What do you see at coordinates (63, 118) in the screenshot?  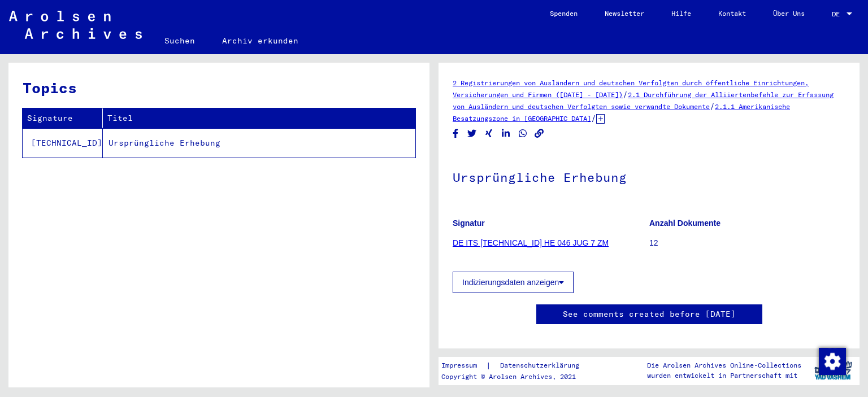 I see `th: Signature` at bounding box center [63, 118].